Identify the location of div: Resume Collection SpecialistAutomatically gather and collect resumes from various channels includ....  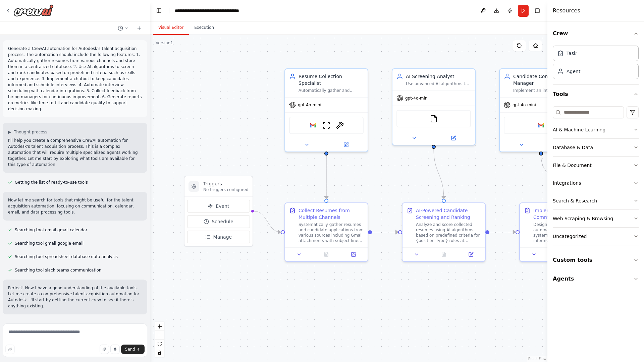
(327, 110).